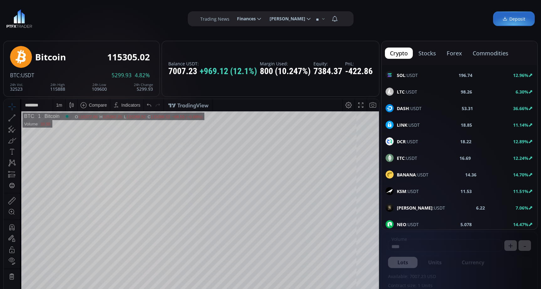  Describe the element at coordinates (465, 75) in the screenshot. I see `b: 196.74` at that location.